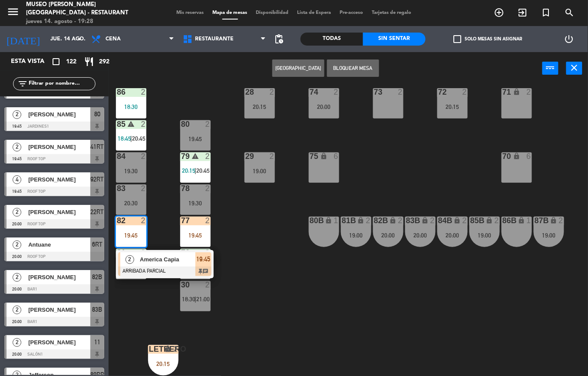 Image resolution: width=588 pixels, height=376 pixels. Describe the element at coordinates (56, 61) in the screenshot. I see `i: crop_square` at that location.